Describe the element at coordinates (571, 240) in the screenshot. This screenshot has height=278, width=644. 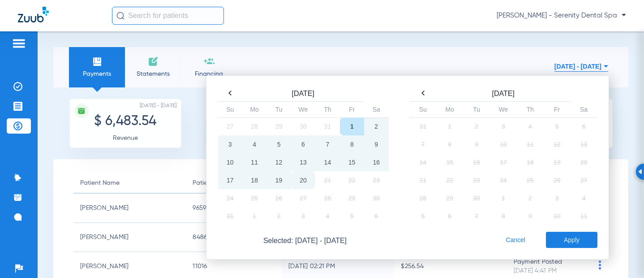
I see `button: Apply` at that location.